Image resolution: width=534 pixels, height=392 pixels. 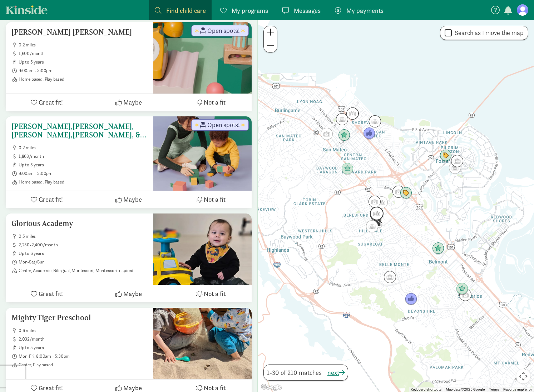 What do you see at coordinates (83, 271) in the screenshot?
I see `span: Center, Academic, Bilingual, Montessori, Montessori inspired` at bounding box center [83, 271].